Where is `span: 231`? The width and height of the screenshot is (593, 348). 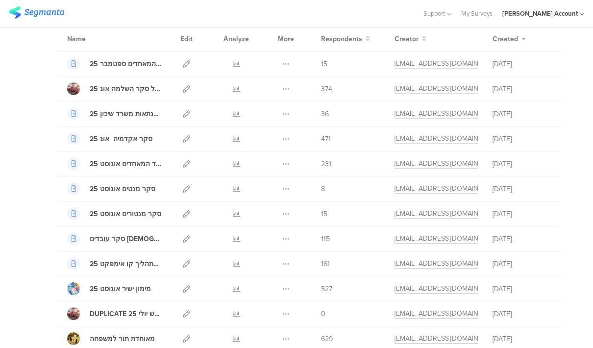
span: 231 is located at coordinates (326, 164).